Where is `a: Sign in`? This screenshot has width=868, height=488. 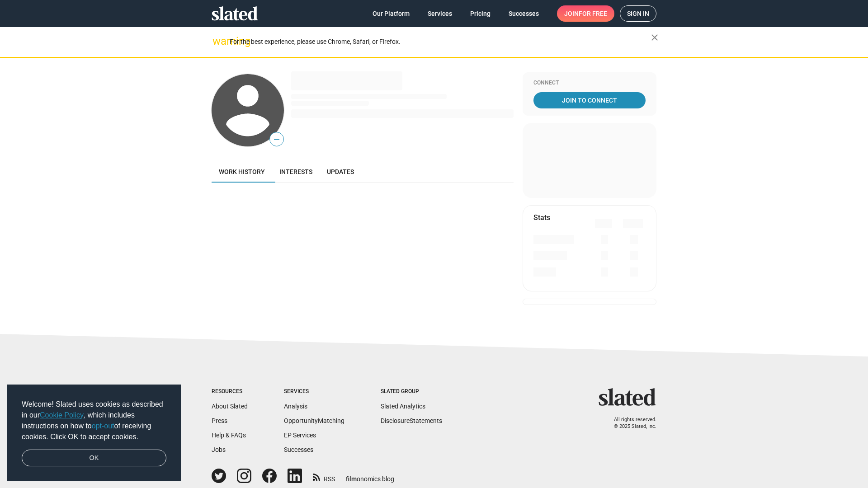 a: Sign in is located at coordinates (638, 14).